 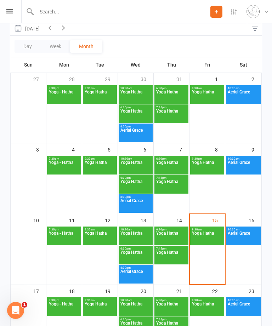 What do you see at coordinates (113, 149) in the screenshot?
I see `div: 5` at bounding box center [113, 149].